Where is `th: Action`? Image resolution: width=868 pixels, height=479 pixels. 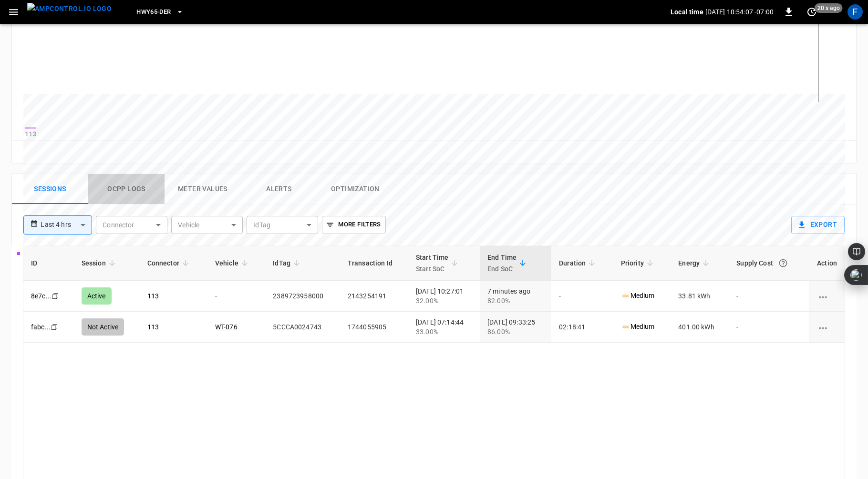 th: Action is located at coordinates (826, 263).